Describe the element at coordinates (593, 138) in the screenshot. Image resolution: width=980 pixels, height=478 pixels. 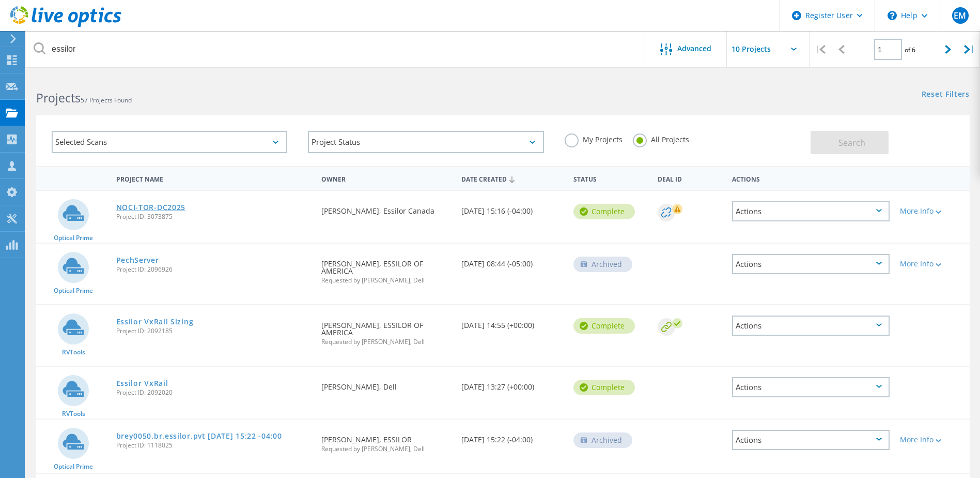
I see `label: My Projects` at that location.